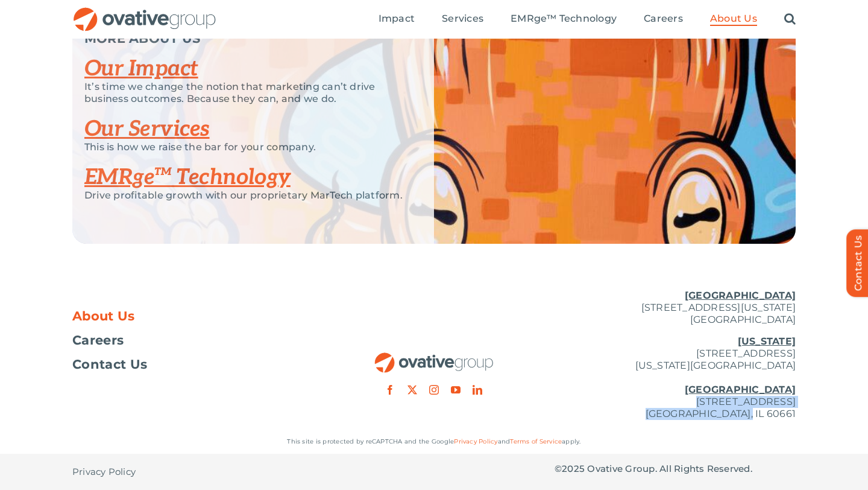 This screenshot has width=868, height=490. Describe the element at coordinates (110, 364) in the screenshot. I see `span: Contact Us` at that location.